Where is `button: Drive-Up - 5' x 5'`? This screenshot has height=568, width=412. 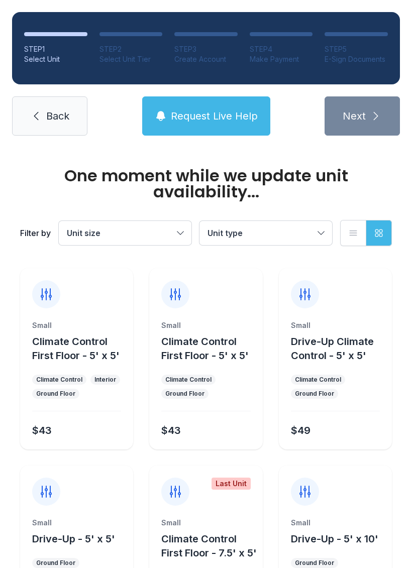
button: Drive-Up - 5' x 5' is located at coordinates (73, 539).